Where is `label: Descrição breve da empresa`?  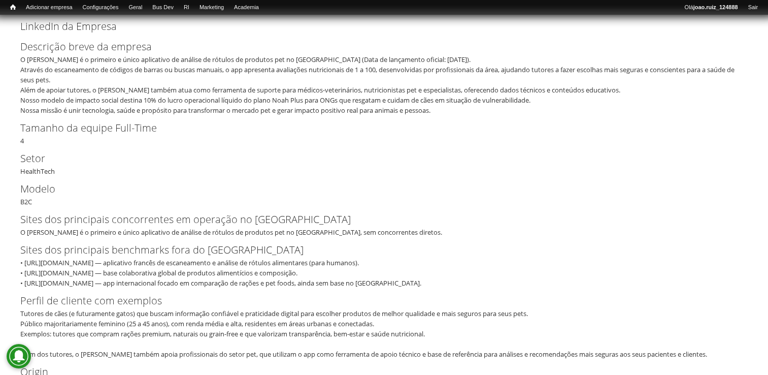 label: Descrição breve da empresa is located at coordinates (376, 47).